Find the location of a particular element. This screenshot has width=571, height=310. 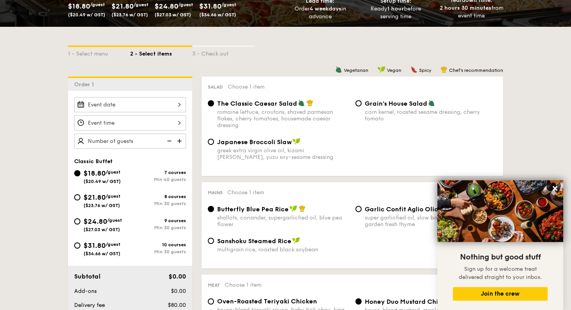

div: 2 - Select items is located at coordinates (161, 52).